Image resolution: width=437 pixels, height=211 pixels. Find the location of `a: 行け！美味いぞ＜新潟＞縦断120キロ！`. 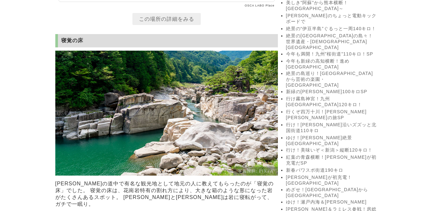

a: 行け！美味いぞ＜新潟＞縦断120キロ！ is located at coordinates (331, 150).